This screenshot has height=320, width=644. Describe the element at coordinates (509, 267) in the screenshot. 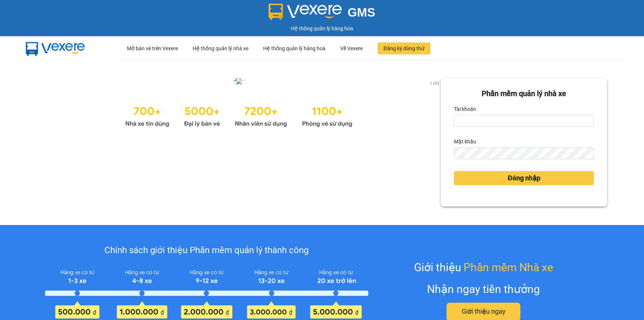

I see `span: Phần mềm Nhà xe` at that location.